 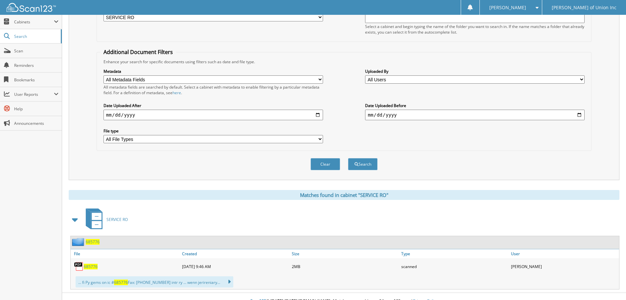 I want to click on span: Help, so click(x=36, y=108).